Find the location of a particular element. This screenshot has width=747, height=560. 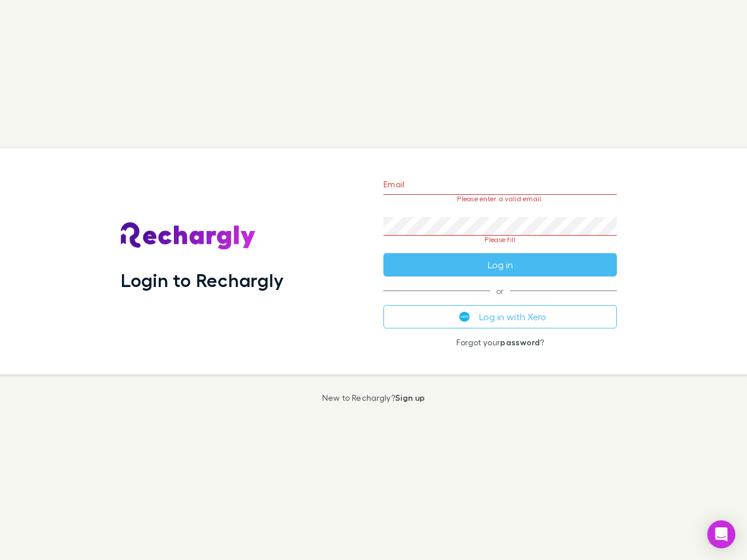

p: Please enter a valid email. is located at coordinates (500, 199).